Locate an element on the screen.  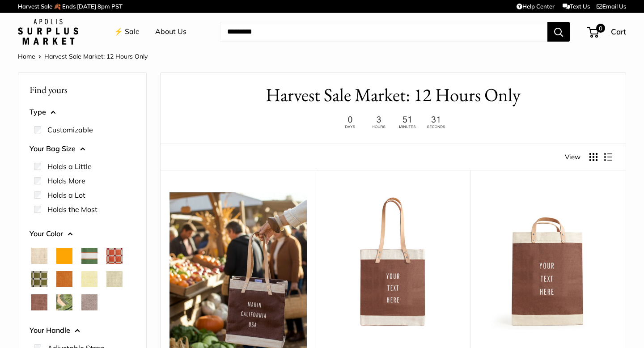
a: 0 Cart is located at coordinates (607, 31).